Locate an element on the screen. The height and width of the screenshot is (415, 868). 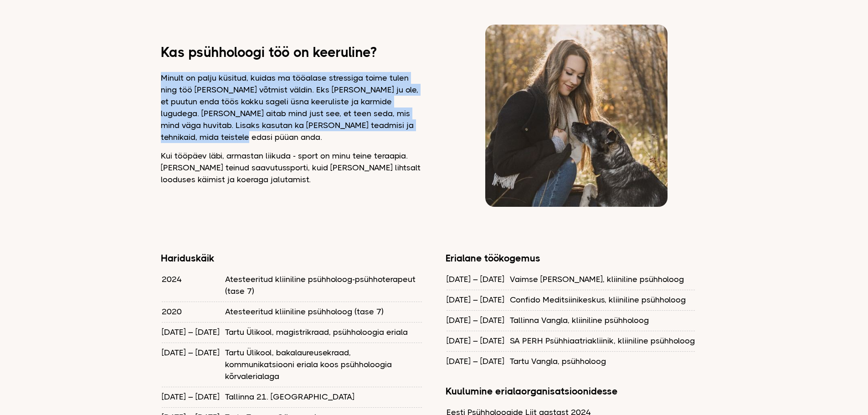
td: Tartu Vangla, psühholoog is located at coordinates (602, 361).